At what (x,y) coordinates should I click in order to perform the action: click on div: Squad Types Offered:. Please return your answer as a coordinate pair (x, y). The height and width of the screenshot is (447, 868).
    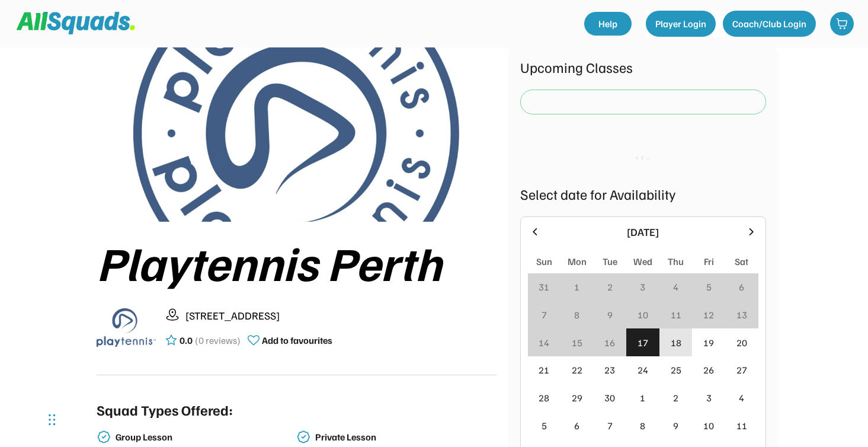
    Looking at the image, I should click on (165, 410).